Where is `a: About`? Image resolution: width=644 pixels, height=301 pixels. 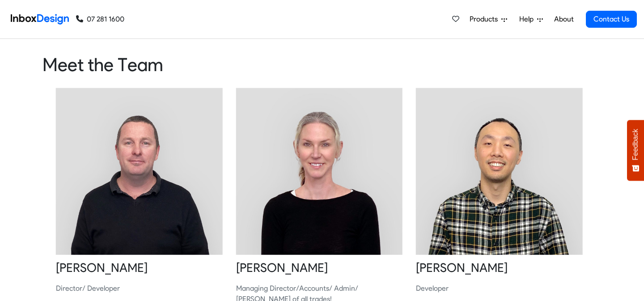 a: About is located at coordinates (563, 19).